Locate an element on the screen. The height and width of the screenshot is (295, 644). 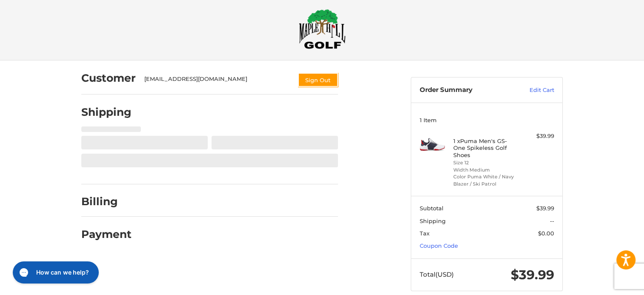
span: Shipping is located at coordinates (432, 221).